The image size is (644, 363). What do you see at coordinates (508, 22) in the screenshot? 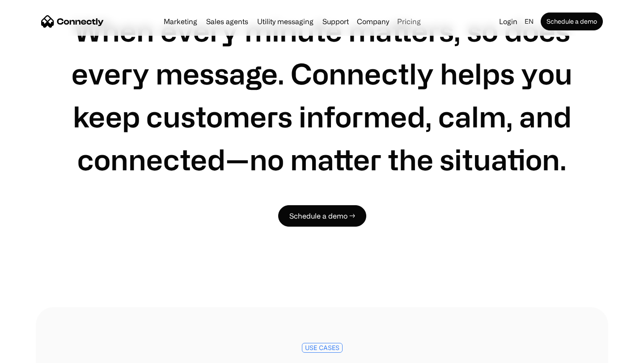
I see `a: Login` at bounding box center [508, 22].